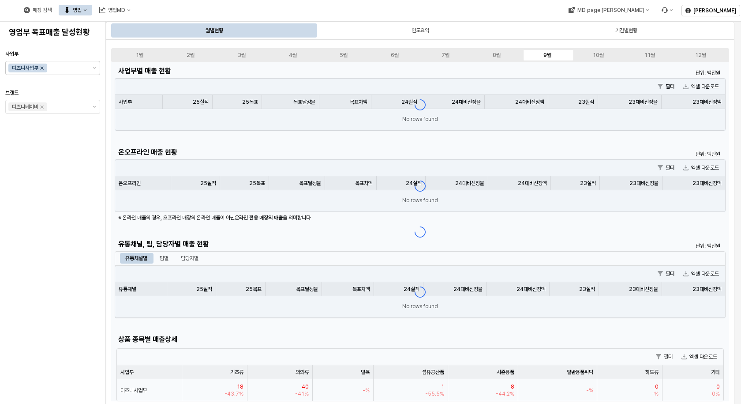  I want to click on div: 3월, so click(242, 55).